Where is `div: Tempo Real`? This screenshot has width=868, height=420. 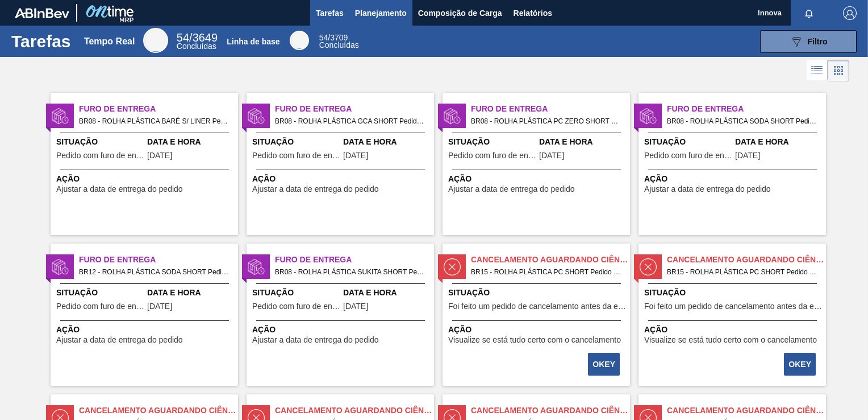
div: Tempo Real is located at coordinates (110, 42).